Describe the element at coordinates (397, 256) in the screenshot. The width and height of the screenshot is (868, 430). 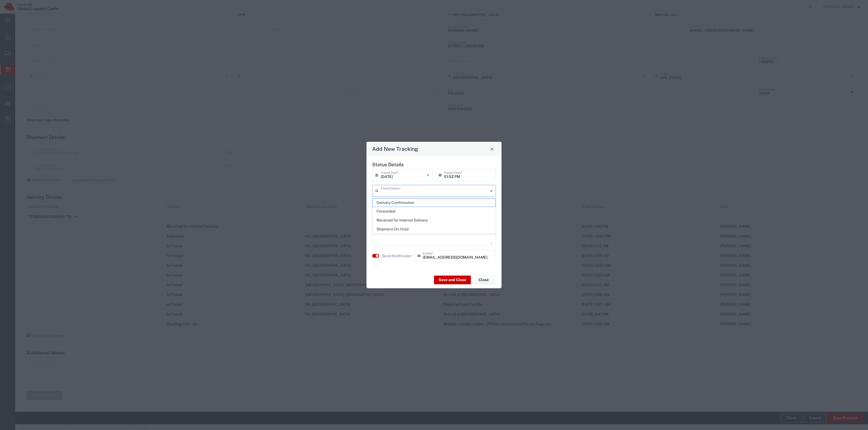
I see `agx-label: Send Notification` at that location.